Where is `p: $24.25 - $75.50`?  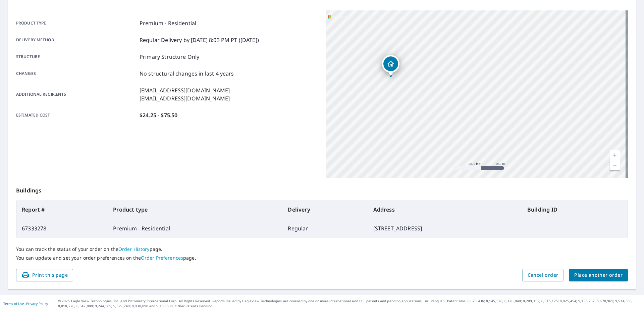 p: $24.25 - $75.50 is located at coordinates (158, 115).